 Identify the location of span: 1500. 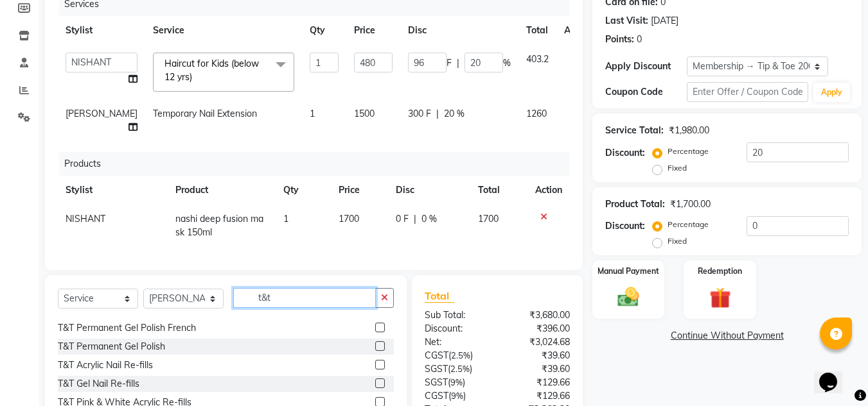
(364, 113).